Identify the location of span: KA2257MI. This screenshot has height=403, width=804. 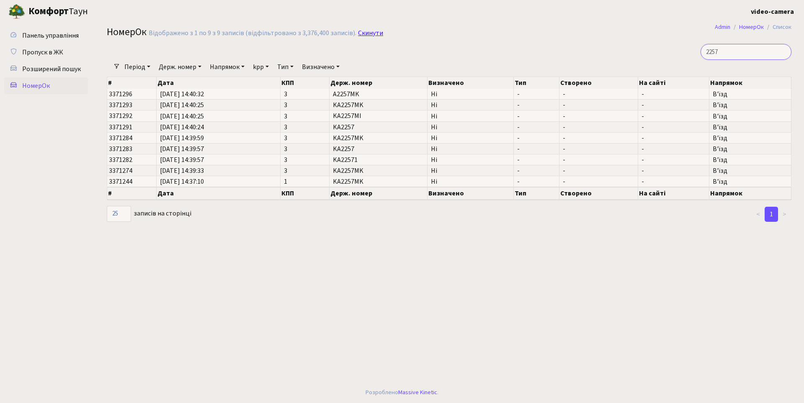
(347, 116).